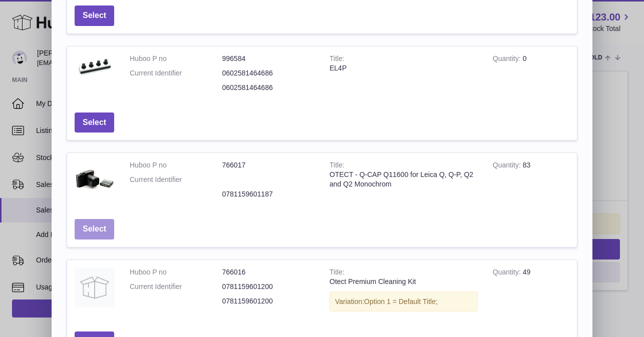 This screenshot has height=337, width=644. I want to click on td: 49, so click(531, 292).